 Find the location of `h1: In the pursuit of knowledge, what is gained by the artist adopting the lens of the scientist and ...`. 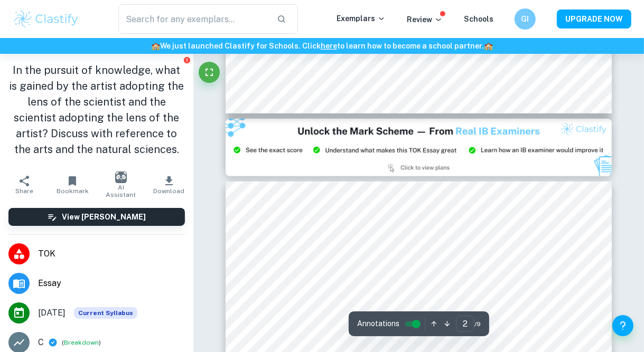

h1: In the pursuit of knowledge, what is gained by the artist adopting the lens of the scientist and ... is located at coordinates (97, 110).